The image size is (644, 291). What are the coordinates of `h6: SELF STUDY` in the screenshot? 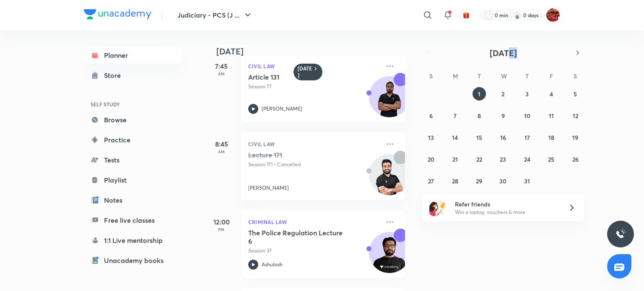 It's located at (133, 105).